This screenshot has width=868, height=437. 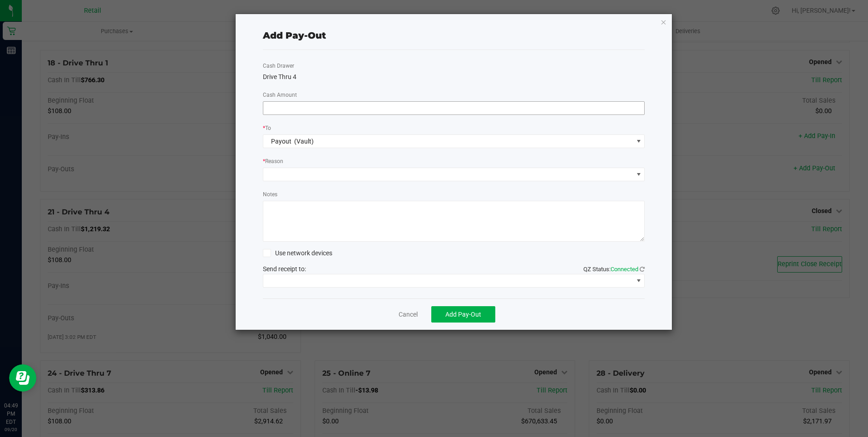 I want to click on span: Add Pay-Out, so click(x=463, y=314).